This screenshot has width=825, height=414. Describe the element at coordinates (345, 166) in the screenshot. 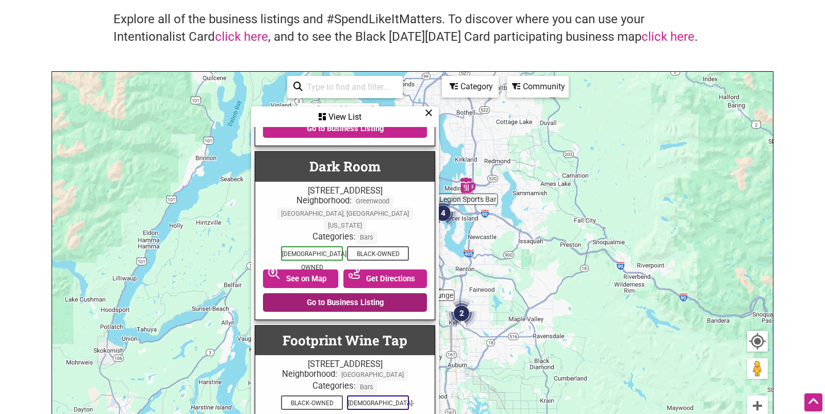

I see `a: Dark Room` at that location.